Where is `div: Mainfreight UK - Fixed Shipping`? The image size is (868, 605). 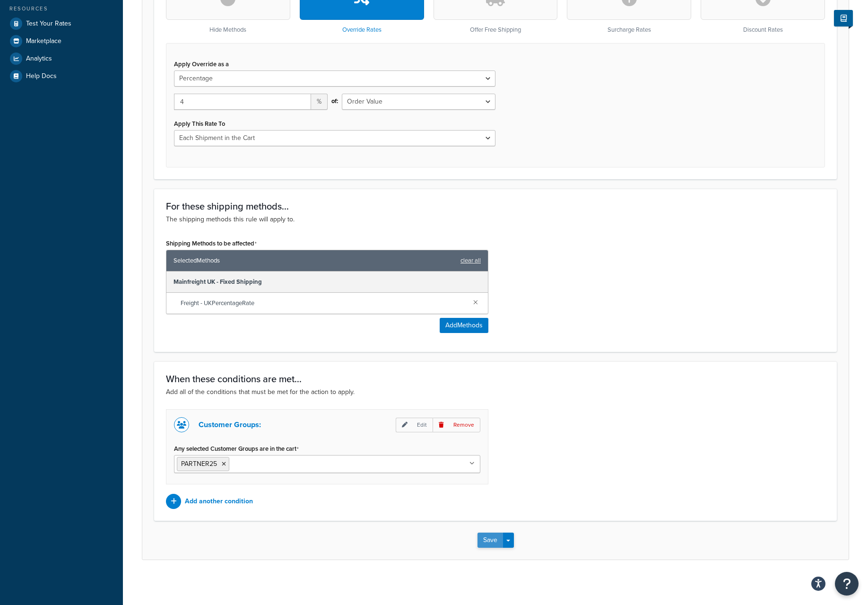
div: Mainfreight UK - Fixed Shipping is located at coordinates (327, 282).